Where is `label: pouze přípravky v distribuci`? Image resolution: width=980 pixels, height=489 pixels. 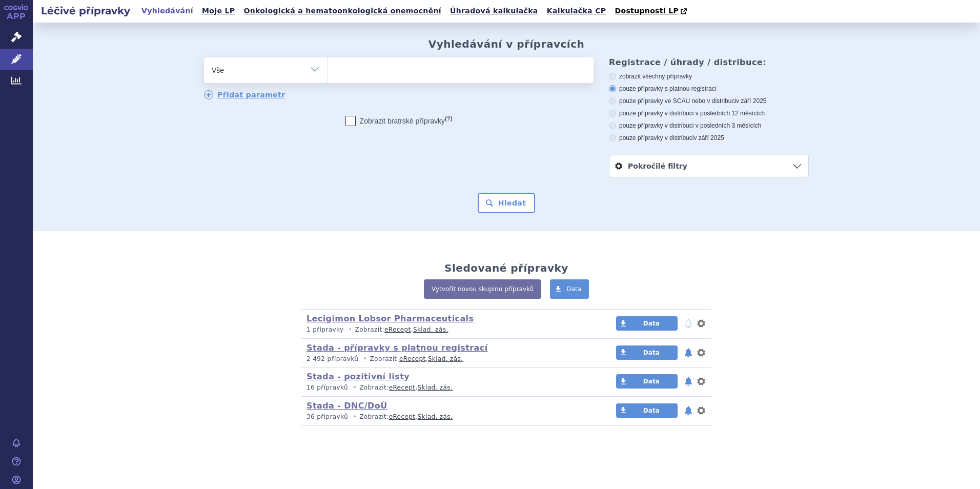
label: pouze přípravky v distribuci is located at coordinates (709, 138).